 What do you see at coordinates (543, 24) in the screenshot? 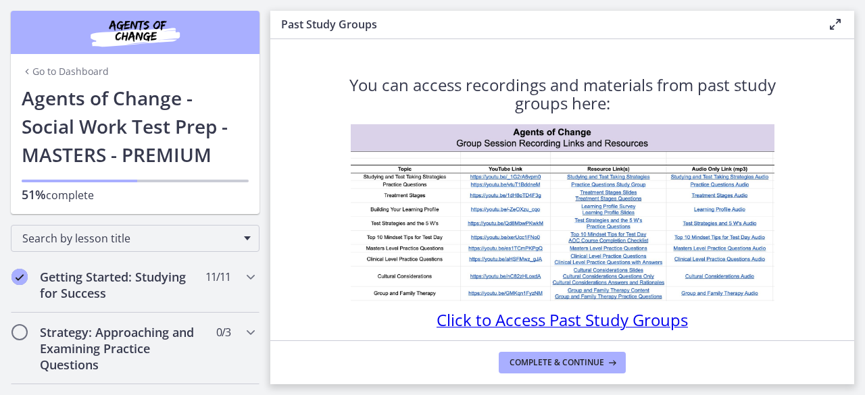
I see `h3: Past Study Groups` at bounding box center [543, 24].